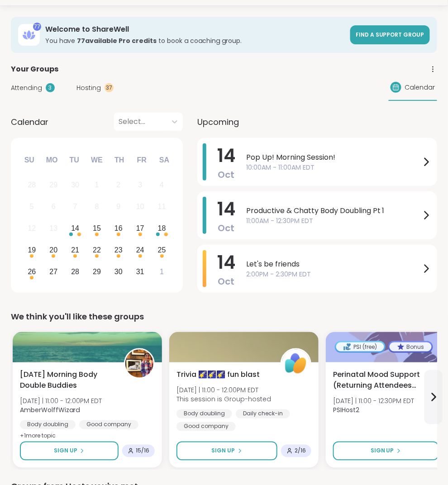 This screenshot has height=485, width=448. Describe the element at coordinates (119, 207) in the screenshot. I see `div: Not available Thursday, October 9th, 2025` at that location.